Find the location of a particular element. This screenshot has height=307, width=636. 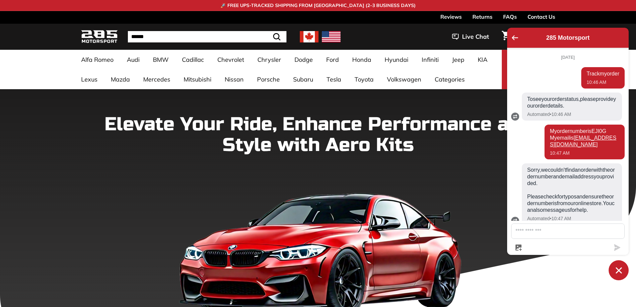

a: Lexus is located at coordinates (89, 79).